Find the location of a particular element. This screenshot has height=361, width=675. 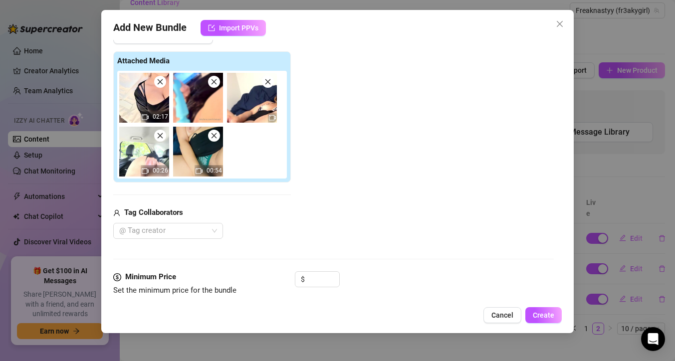

span: 00:54 is located at coordinates (214, 171).